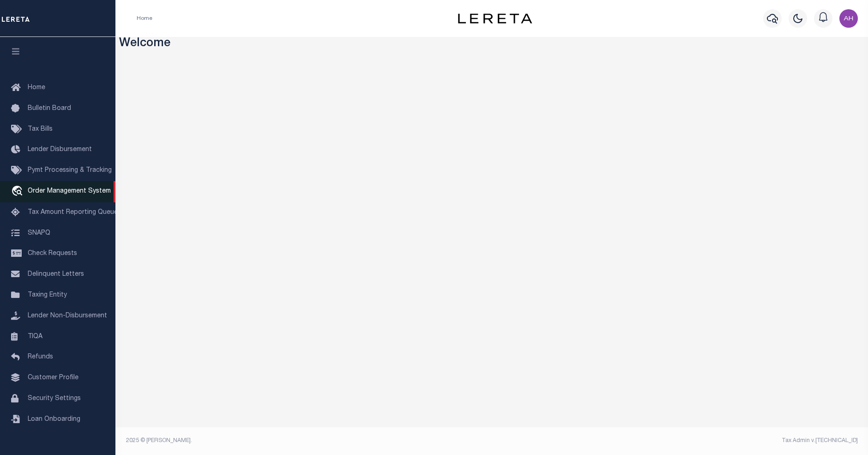  What do you see at coordinates (69, 191) in the screenshot?
I see `span: Order Management System` at bounding box center [69, 191].